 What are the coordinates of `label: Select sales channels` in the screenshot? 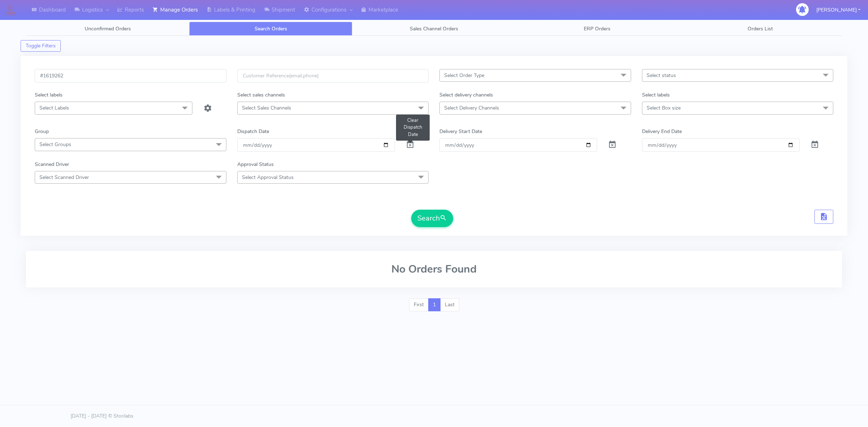 It's located at (261, 95).